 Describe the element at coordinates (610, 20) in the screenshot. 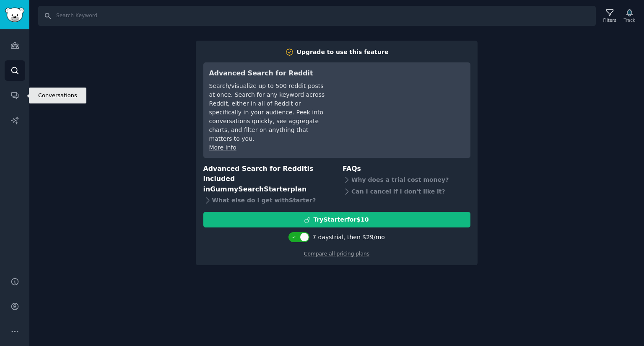

I see `div: Filters` at that location.